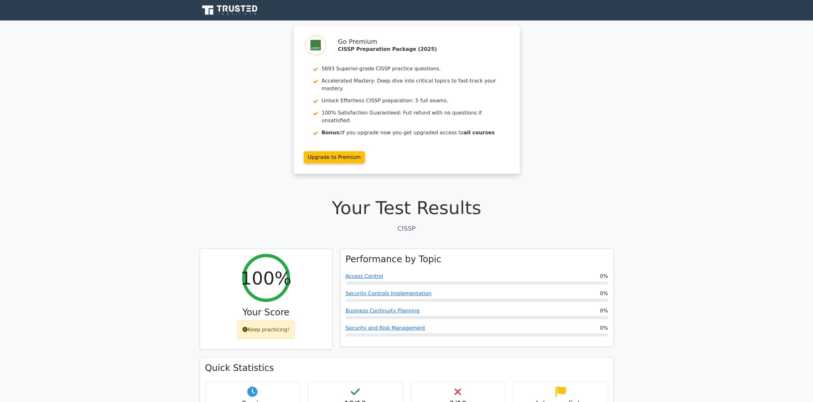 This screenshot has height=402, width=813. What do you see at coordinates (407, 368) in the screenshot?
I see `h3: Quick Statistics` at bounding box center [407, 368].